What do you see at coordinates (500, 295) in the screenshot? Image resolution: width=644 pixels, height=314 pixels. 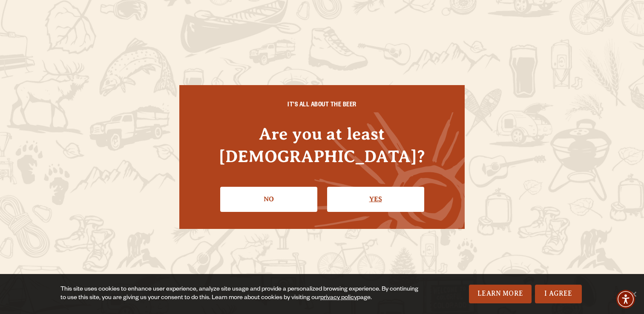 I see `a: Learn More` at bounding box center [500, 295].